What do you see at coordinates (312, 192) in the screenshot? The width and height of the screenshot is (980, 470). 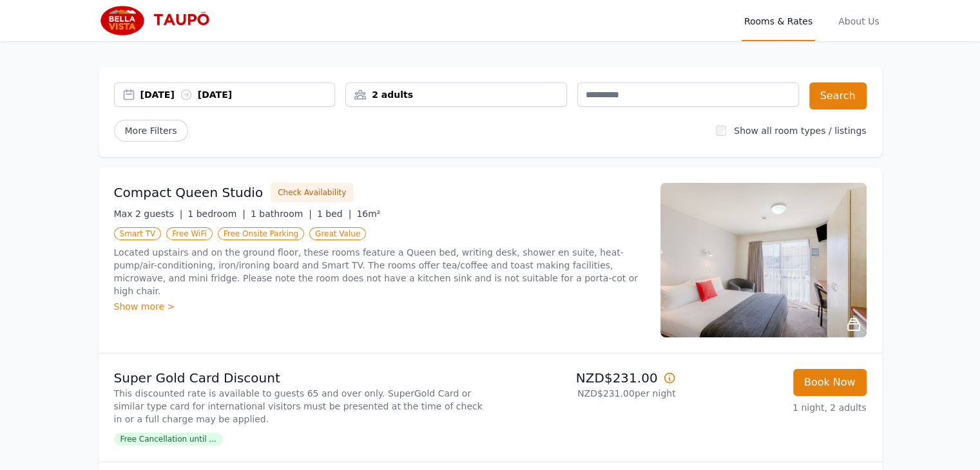 I see `button: Check Availability` at bounding box center [312, 192].